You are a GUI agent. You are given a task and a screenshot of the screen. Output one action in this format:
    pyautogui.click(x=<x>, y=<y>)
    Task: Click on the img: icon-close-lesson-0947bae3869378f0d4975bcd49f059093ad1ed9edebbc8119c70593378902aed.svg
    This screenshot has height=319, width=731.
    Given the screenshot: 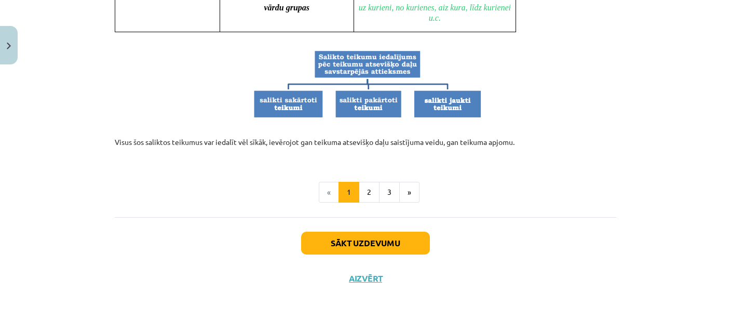 What is the action you would take?
    pyautogui.click(x=9, y=46)
    